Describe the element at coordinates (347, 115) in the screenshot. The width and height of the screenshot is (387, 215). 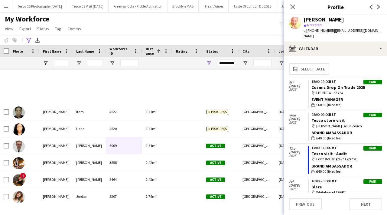
I see `div: 08:00-09:00` at that location.